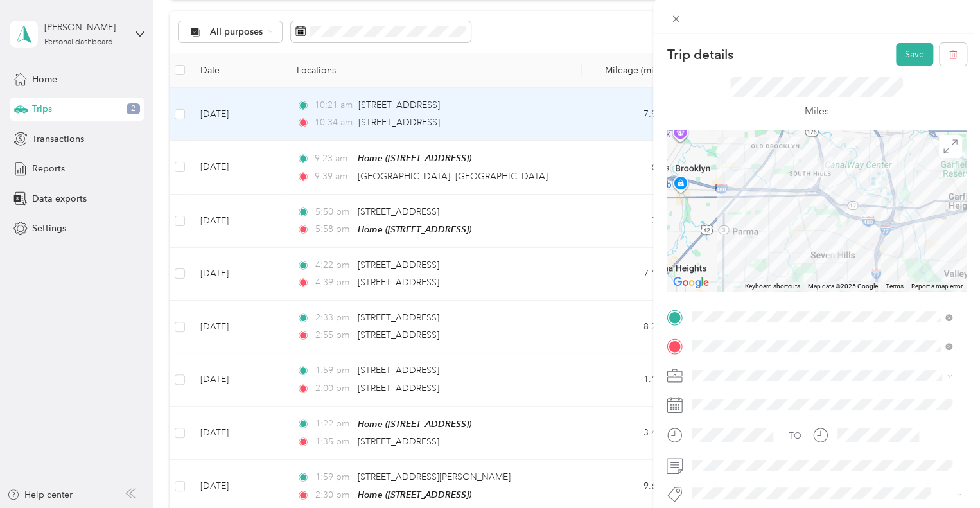  What do you see at coordinates (937, 286) in the screenshot?
I see `a: Report a map error` at bounding box center [937, 286].